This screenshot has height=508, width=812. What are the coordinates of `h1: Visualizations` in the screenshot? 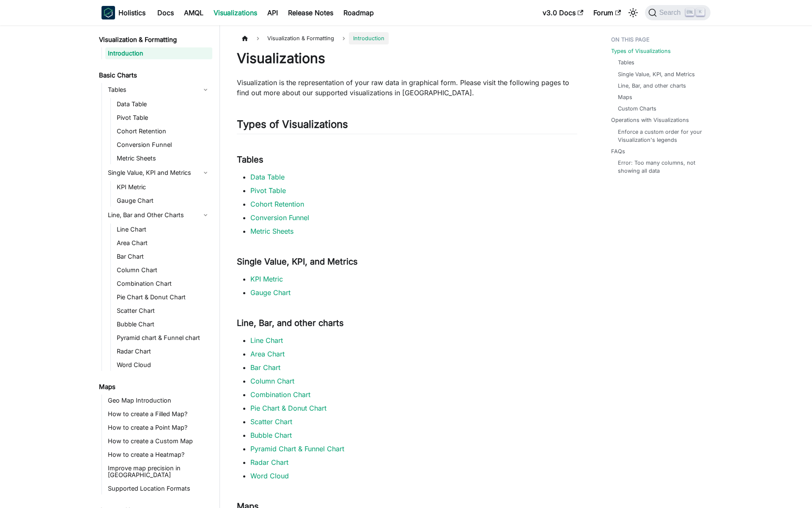 It's located at (407, 59).